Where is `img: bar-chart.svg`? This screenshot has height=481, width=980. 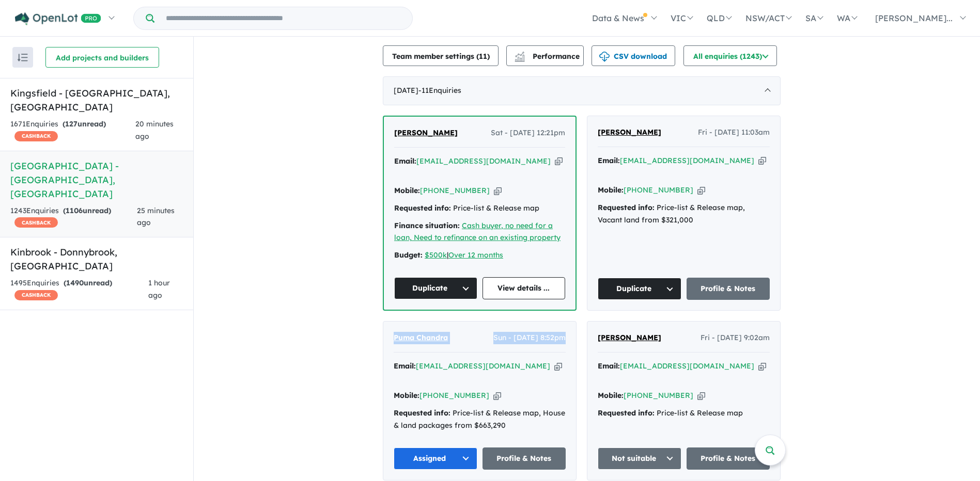
img: bar-chart.svg is located at coordinates (520, 58).